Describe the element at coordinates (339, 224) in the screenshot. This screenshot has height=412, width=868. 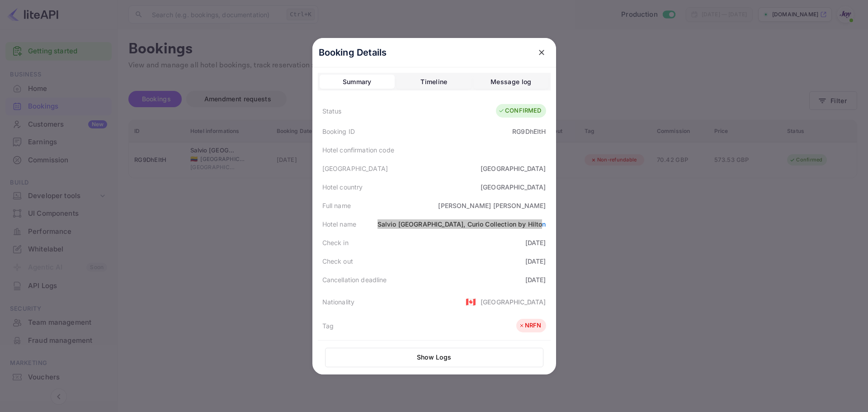
I see `div: Hotel name` at that location.